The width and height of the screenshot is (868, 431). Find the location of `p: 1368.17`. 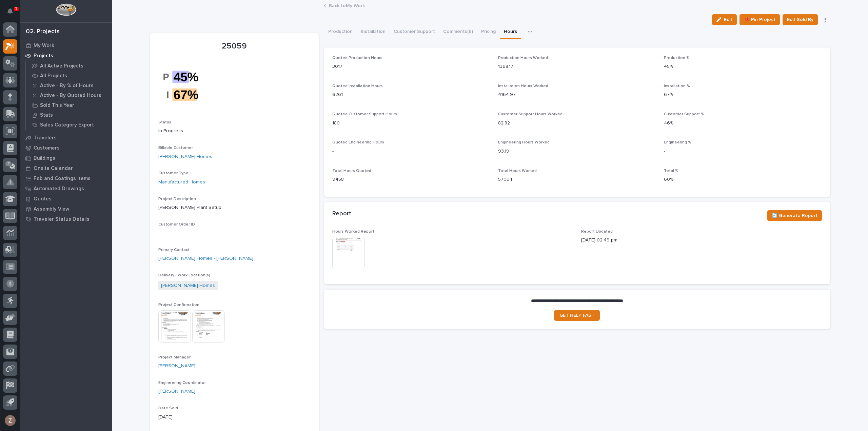

p: 1368.17 is located at coordinates (577, 67).